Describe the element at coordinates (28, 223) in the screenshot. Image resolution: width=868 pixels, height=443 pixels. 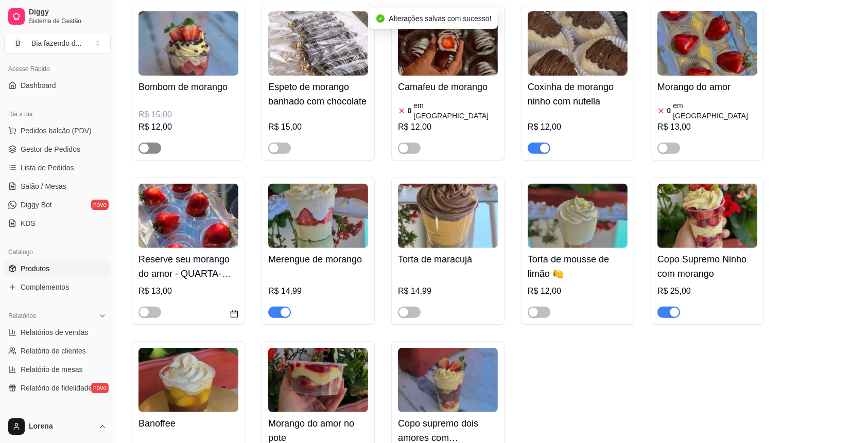
I see `span: KDS` at that location.